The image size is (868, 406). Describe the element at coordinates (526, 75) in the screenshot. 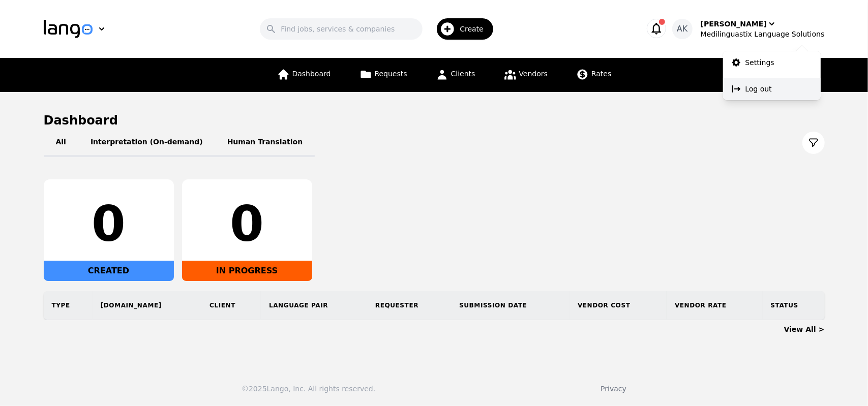

I see `a: Vendors` at that location.